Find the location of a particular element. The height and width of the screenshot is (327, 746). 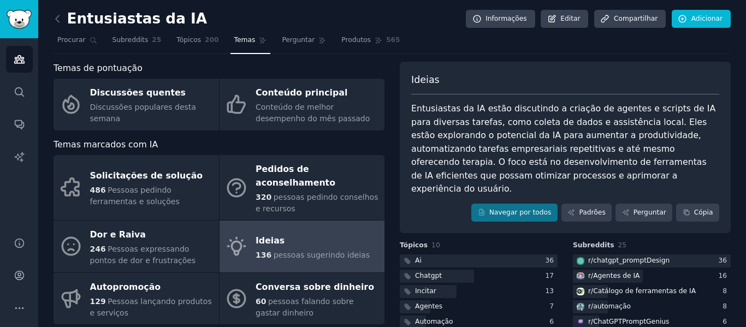

font: Procurar is located at coordinates (72, 40).